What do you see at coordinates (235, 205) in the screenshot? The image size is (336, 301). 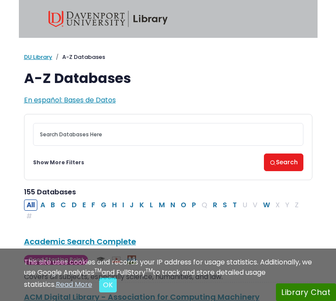 I see `button: Filter Results T` at bounding box center [235, 205].